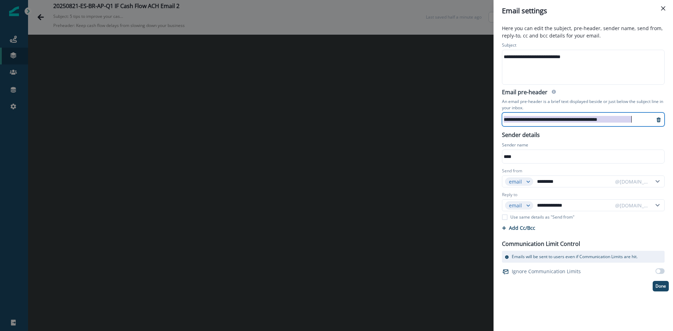  What do you see at coordinates (521, 134) in the screenshot?
I see `p: Sender details` at bounding box center [521, 134].